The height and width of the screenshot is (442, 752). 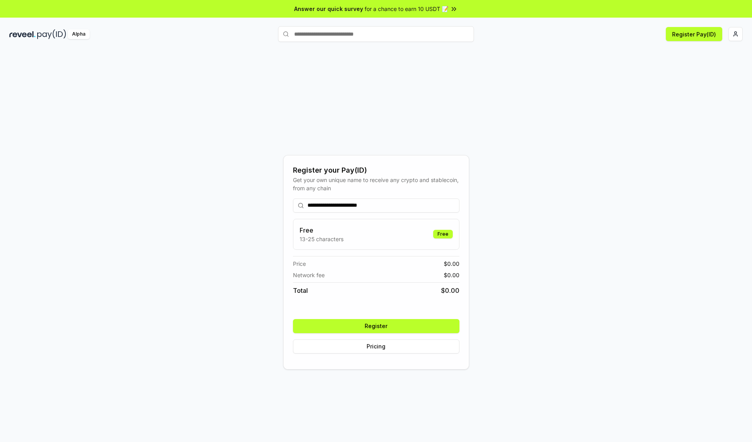 I want to click on button: Pricing, so click(x=376, y=347).